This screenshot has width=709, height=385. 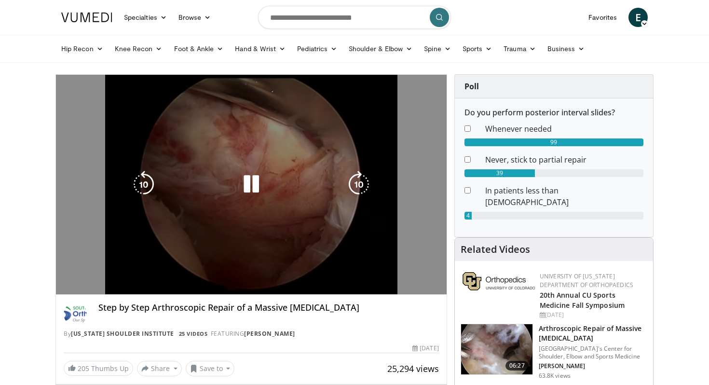 What do you see at coordinates (193, 333) in the screenshot?
I see `a: 25 Videos` at bounding box center [193, 333].